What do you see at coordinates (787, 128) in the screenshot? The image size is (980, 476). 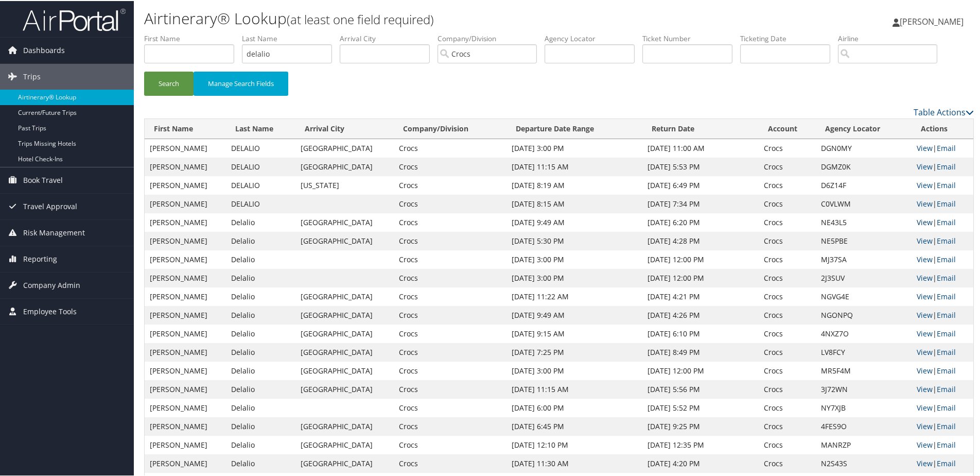 I see `th: Account: activate to sort column ascending` at bounding box center [787, 128].